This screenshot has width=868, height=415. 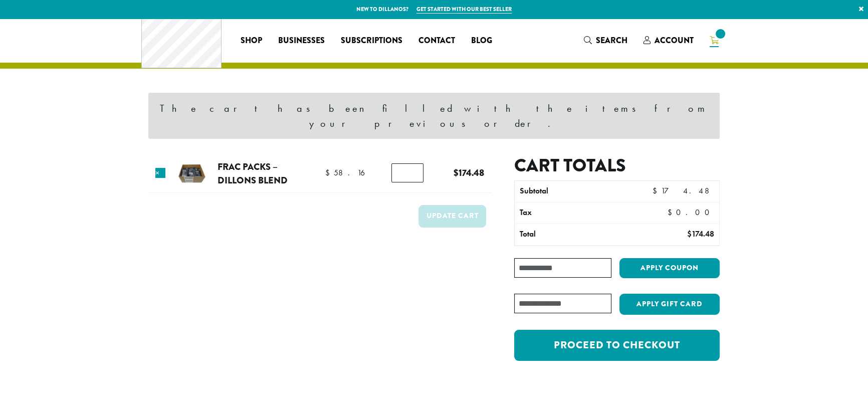 What do you see at coordinates (253, 174) in the screenshot?
I see `a: Frac Packs – Dillons Blend` at bounding box center [253, 174].